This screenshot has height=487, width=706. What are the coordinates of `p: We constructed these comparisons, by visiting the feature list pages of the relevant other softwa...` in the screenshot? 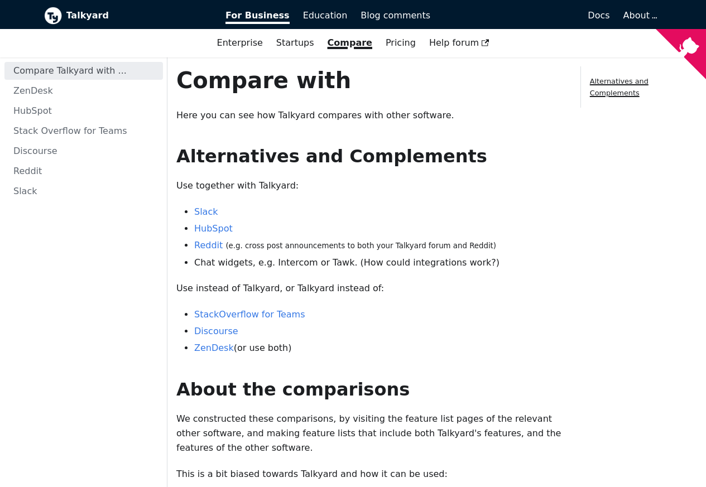 It's located at (370, 434).